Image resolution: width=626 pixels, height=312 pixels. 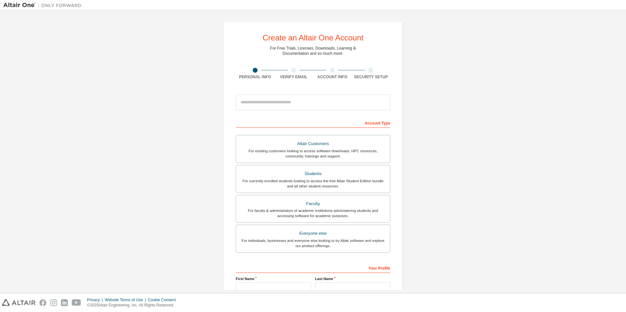 I want to click on div: For individuals, businesses and everyone else looking to try Altair software and explore our prod..., so click(x=313, y=243).